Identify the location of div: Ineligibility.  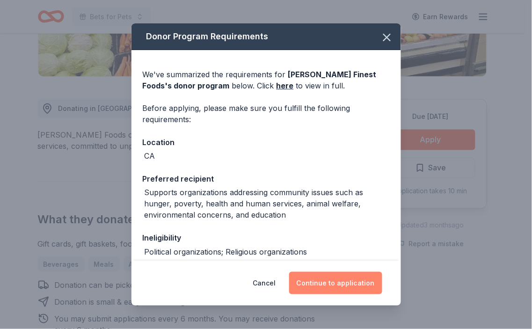
(266, 238).